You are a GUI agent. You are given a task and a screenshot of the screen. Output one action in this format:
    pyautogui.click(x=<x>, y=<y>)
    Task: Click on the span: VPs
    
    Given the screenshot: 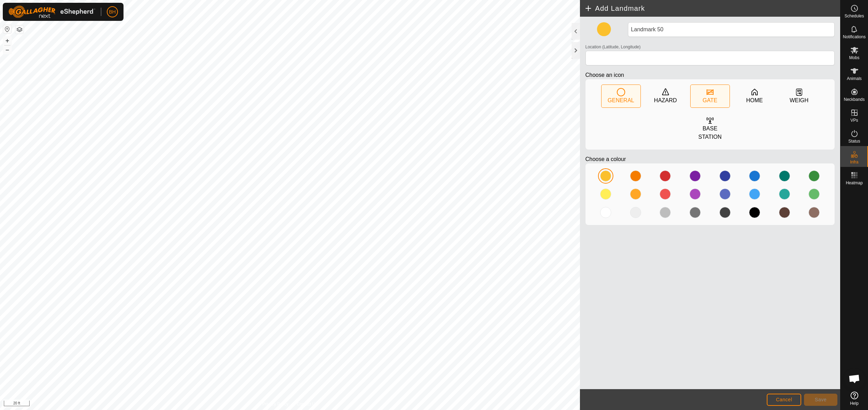 What is the action you would take?
    pyautogui.click(x=854, y=121)
    